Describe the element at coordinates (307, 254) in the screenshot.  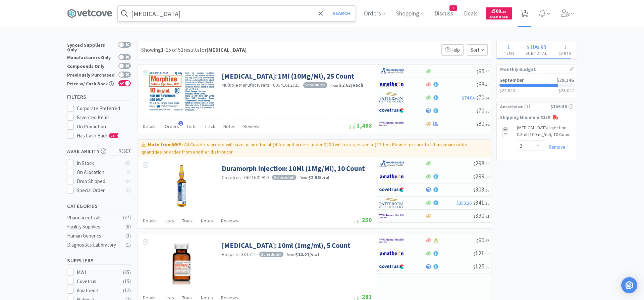
I see `strong: $12.07 / vial` at that location.